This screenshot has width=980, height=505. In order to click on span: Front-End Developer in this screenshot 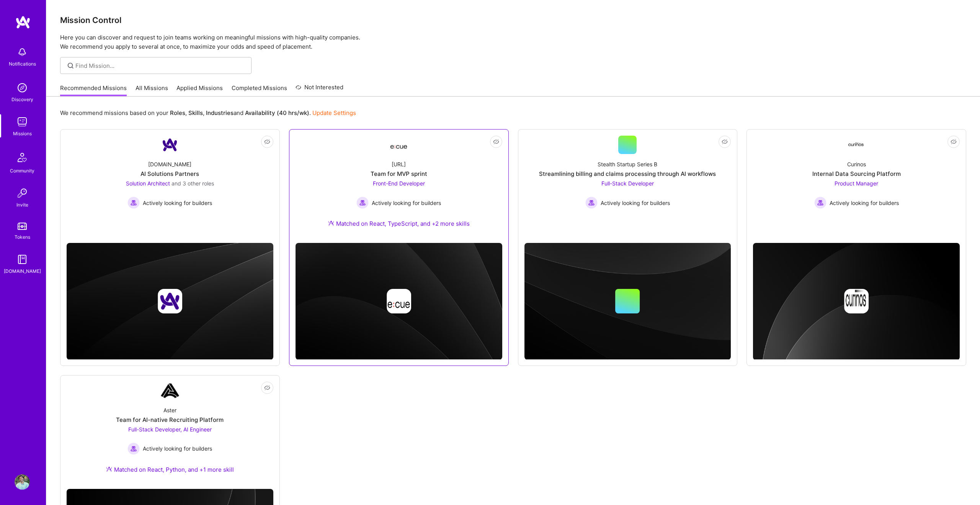, I will do `click(399, 183)`.